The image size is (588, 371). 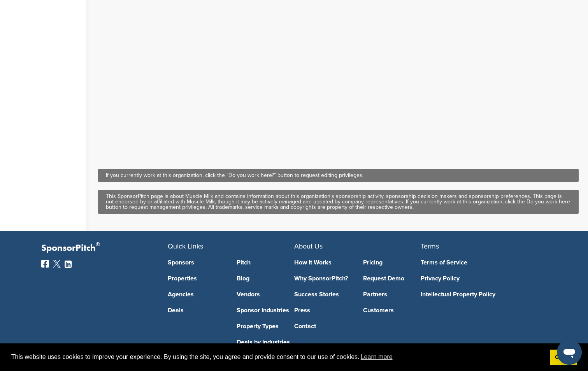 I want to click on a: Intellectual Property Policy, so click(x=478, y=294).